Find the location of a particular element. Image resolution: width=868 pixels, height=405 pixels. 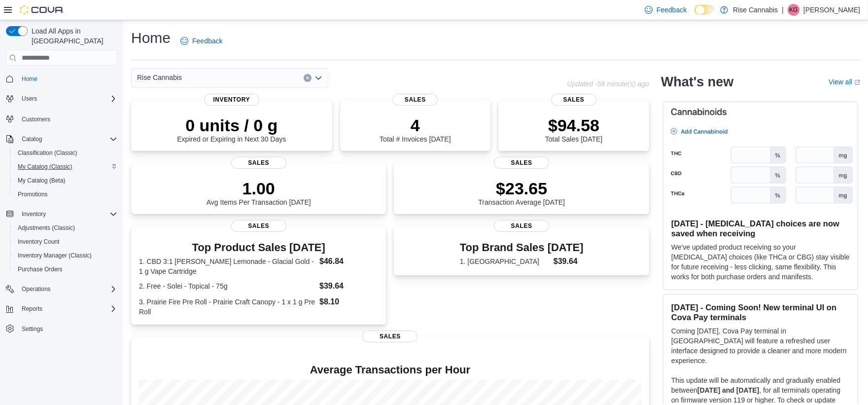

p: 1.00 is located at coordinates (259, 189).